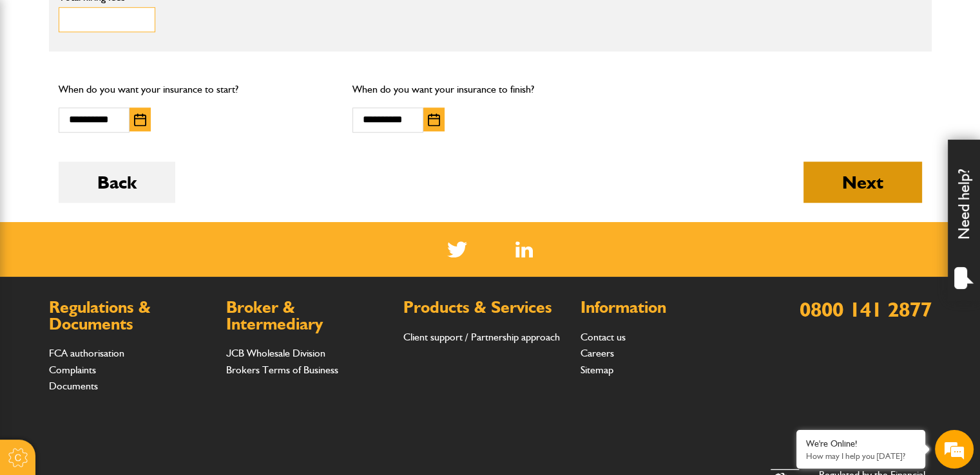 This screenshot has height=475, width=980. I want to click on div: Minimize live chat window, so click(227, 22).